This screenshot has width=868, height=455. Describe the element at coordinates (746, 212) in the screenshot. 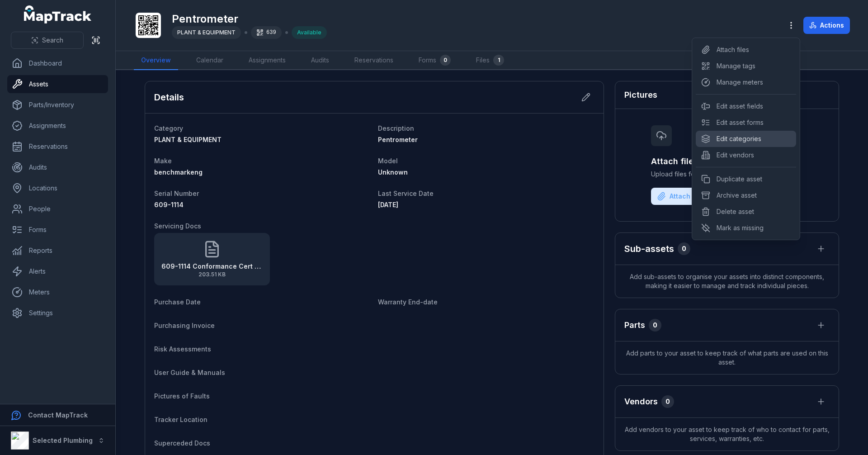

I see `div: Delete asset` at that location.